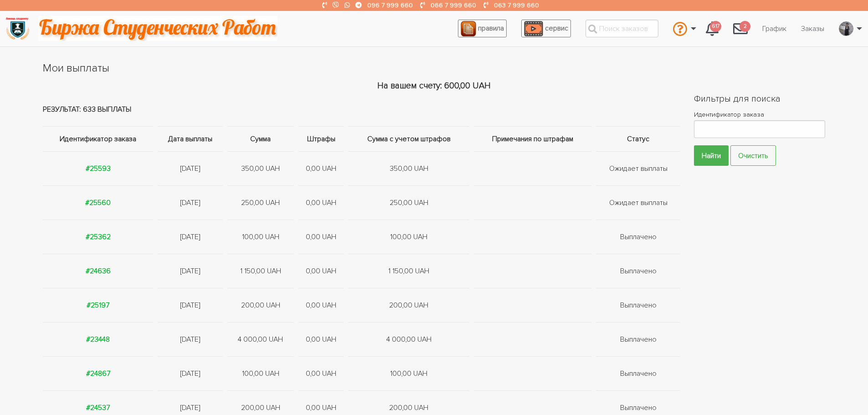 This screenshot has width=868, height=415. What do you see at coordinates (622, 28) in the screenshot?
I see `input: Поиск заказов` at bounding box center [622, 28].